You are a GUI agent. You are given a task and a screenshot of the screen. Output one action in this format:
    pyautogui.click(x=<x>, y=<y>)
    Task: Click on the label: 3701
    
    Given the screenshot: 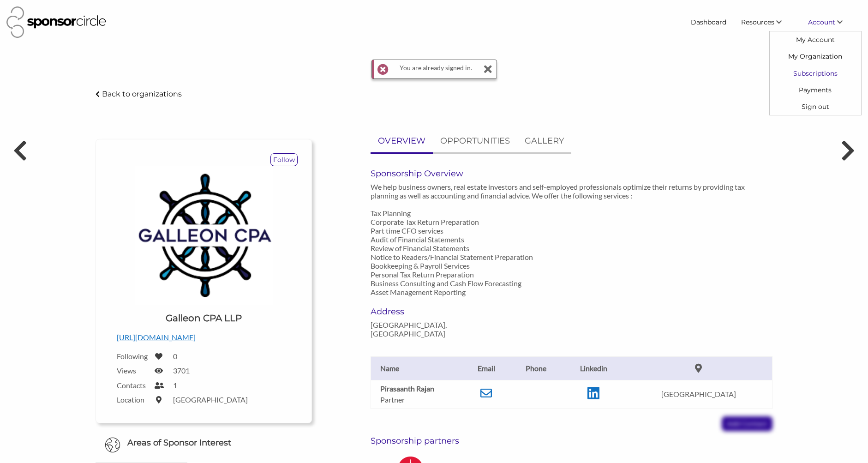 What is the action you would take?
    pyautogui.click(x=182, y=371)
    